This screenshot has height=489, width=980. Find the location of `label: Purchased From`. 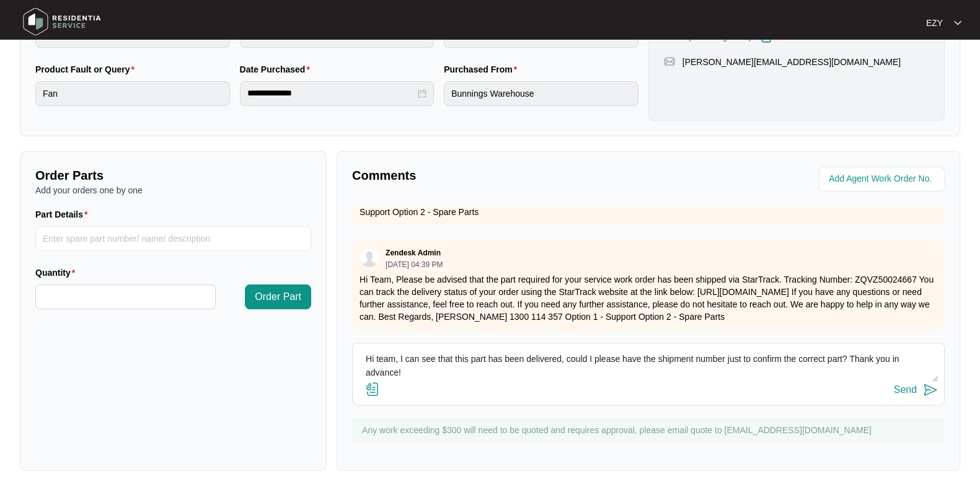

label: Purchased From is located at coordinates (483, 69).